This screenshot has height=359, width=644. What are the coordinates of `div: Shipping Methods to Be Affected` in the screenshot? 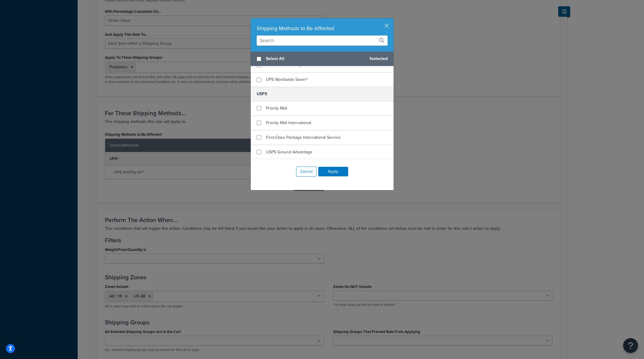 It's located at (322, 28).